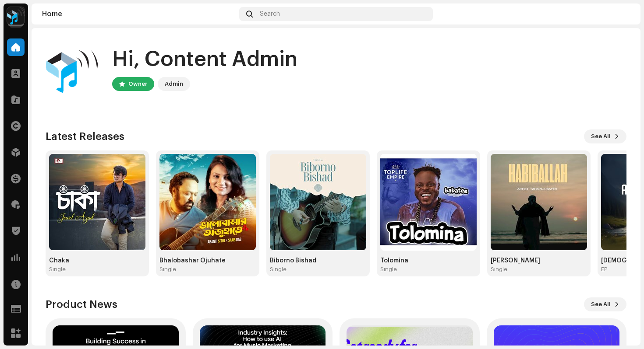 Image resolution: width=644 pixels, height=349 pixels. I want to click on div: Owner, so click(137, 84).